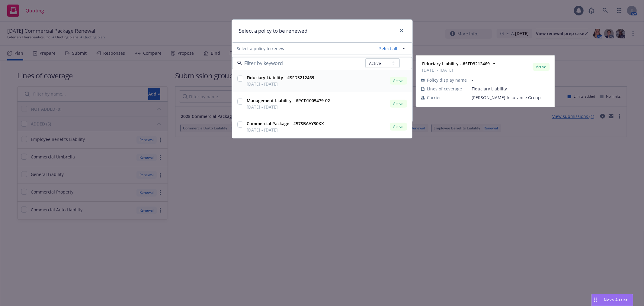 The height and width of the screenshot is (306, 644). What do you see at coordinates (445, 89) in the screenshot?
I see `span: Lines of coverage` at bounding box center [445, 89].